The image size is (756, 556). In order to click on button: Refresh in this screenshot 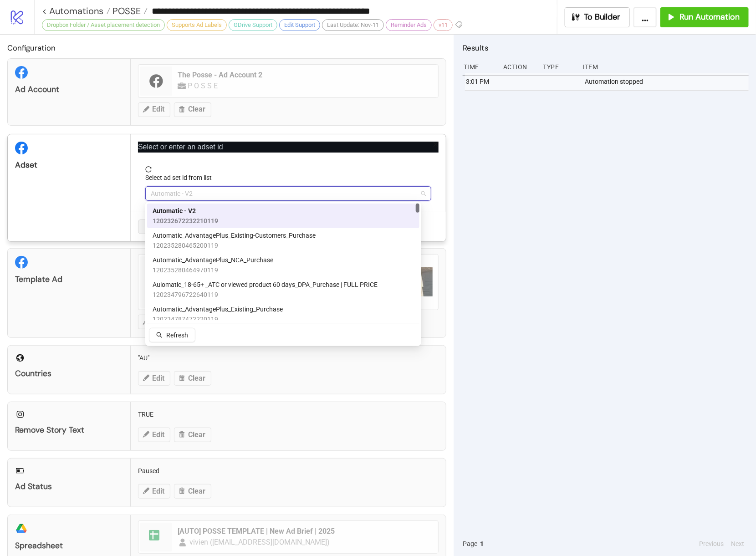, I will do `click(172, 335)`.